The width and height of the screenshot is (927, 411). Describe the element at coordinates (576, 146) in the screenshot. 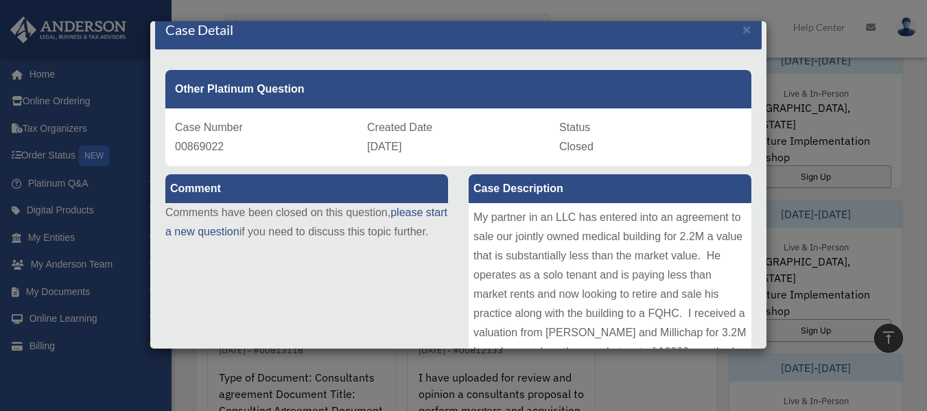

I see `span: Closed` at that location.